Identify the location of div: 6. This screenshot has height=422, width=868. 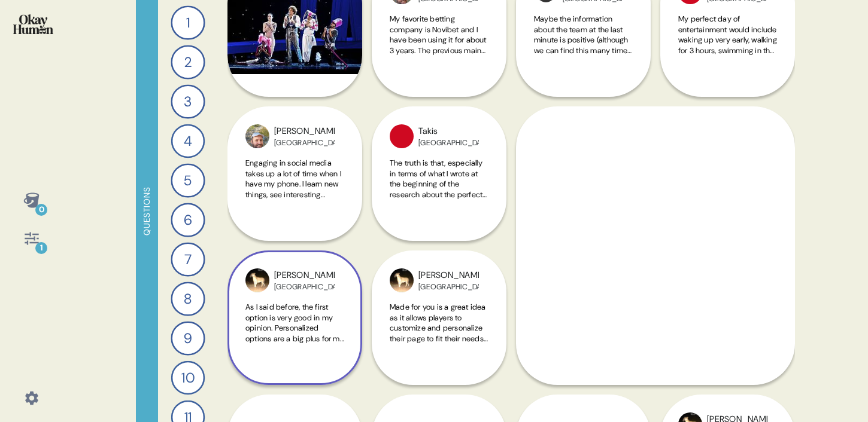
(187, 219).